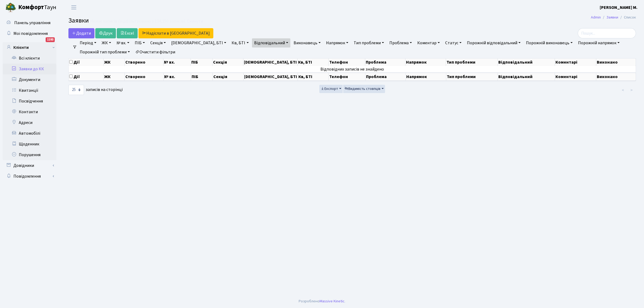 The image size is (644, 308). Describe the element at coordinates (104, 52) in the screenshot. I see `a: Порожній тип проблеми` at that location.